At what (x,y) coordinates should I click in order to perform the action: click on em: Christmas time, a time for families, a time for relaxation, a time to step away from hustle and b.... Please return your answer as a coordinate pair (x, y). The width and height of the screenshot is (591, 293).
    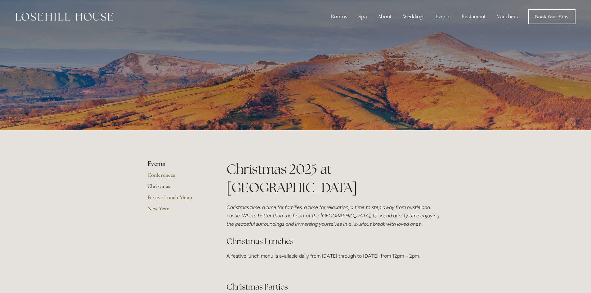
    Looking at the image, I should click on (333, 216).